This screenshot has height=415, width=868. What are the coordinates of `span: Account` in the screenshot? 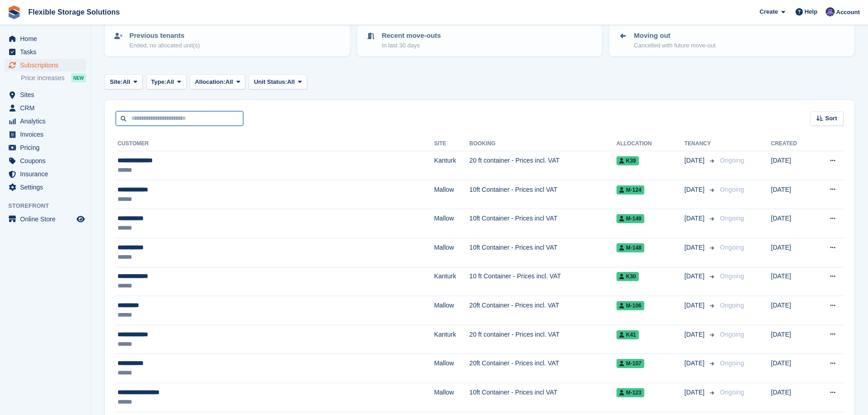 It's located at (848, 13).